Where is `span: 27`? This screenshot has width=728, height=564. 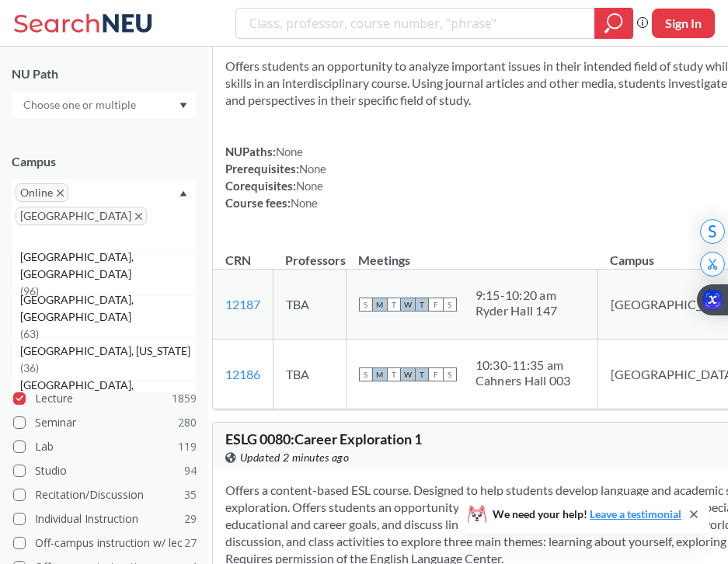
span: 27 is located at coordinates (191, 543).